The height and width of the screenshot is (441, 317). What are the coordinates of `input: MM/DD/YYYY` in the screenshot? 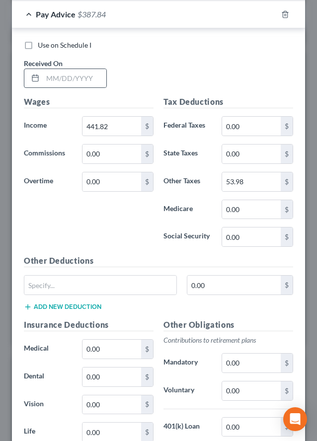 It's located at (75, 79).